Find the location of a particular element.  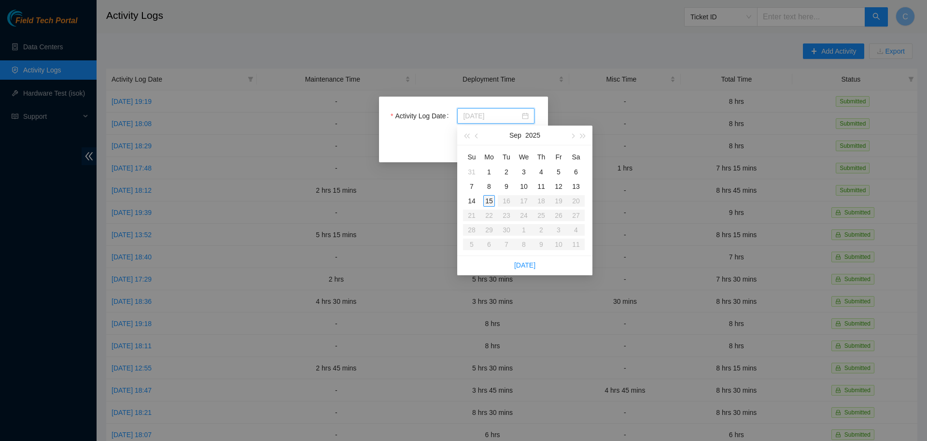

div: 11 is located at coordinates (541, 186).